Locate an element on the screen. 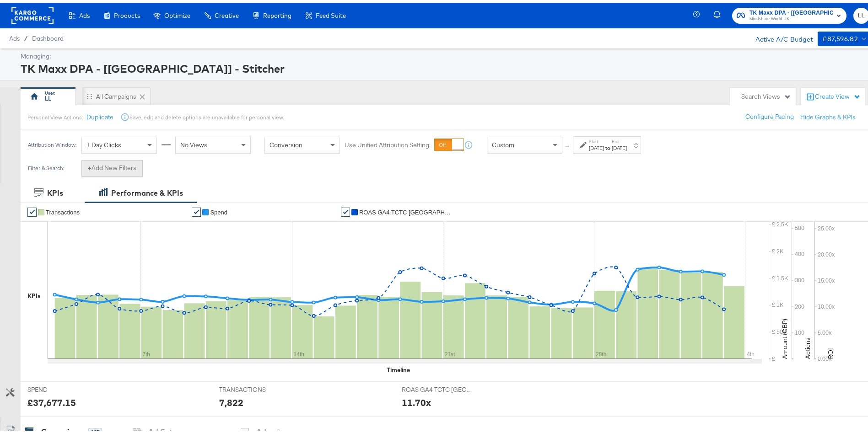 The image size is (868, 433). span: Reporting is located at coordinates (277, 12).